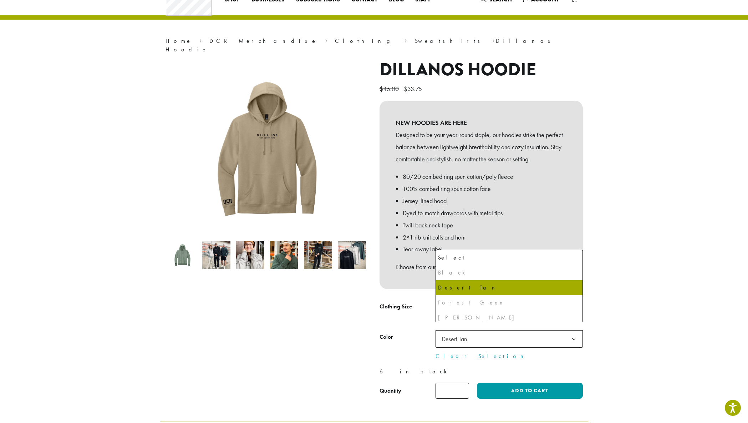  I want to click on img: Dillanos Hoodie - Image 4, so click(284, 255).